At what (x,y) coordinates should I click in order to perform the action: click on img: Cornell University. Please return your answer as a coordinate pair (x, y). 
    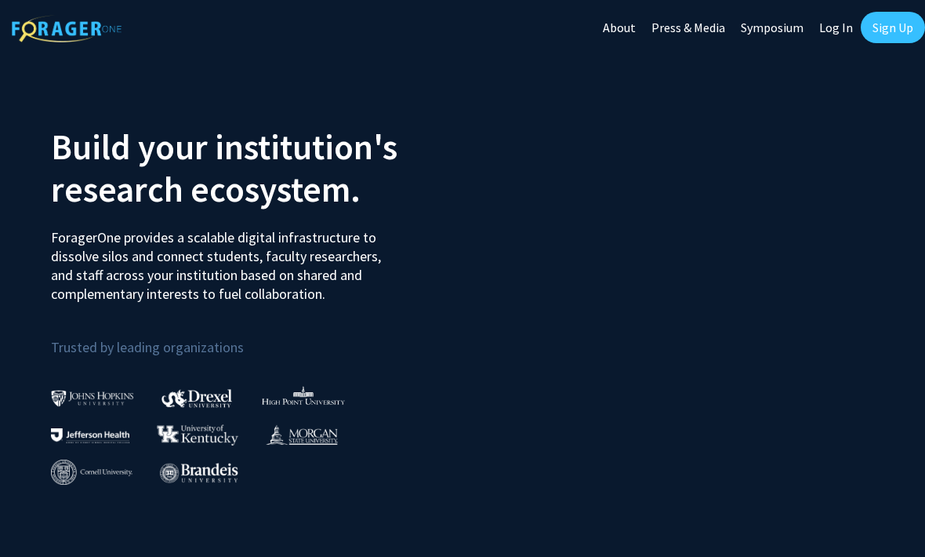
    Looking at the image, I should click on (92, 472).